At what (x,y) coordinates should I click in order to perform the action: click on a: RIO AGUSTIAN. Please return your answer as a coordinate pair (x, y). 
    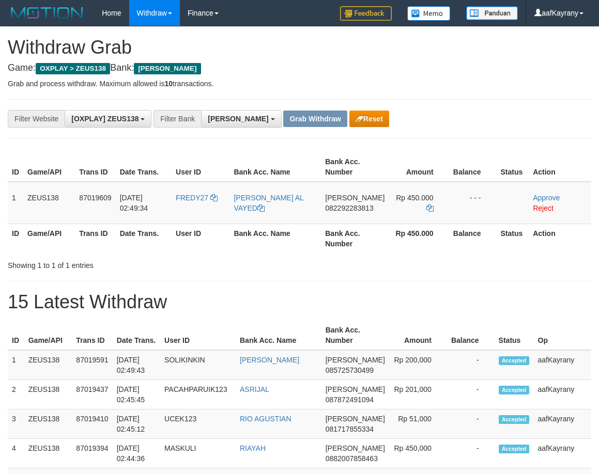
    Looking at the image, I should click on (266, 419).